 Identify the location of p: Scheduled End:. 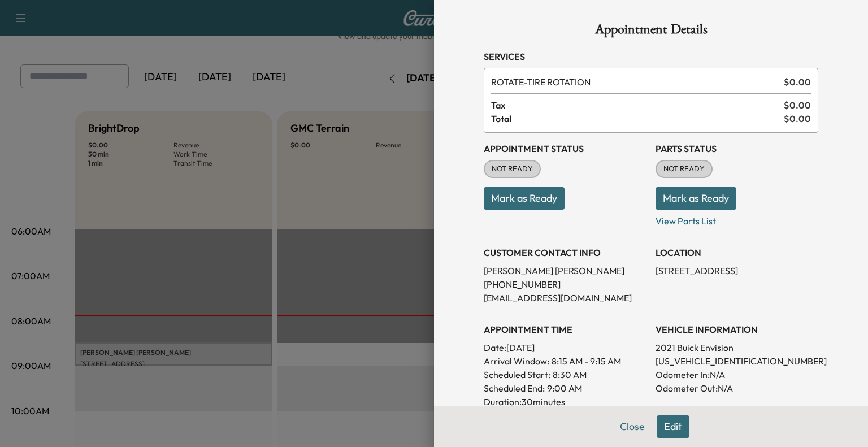
(514, 389).